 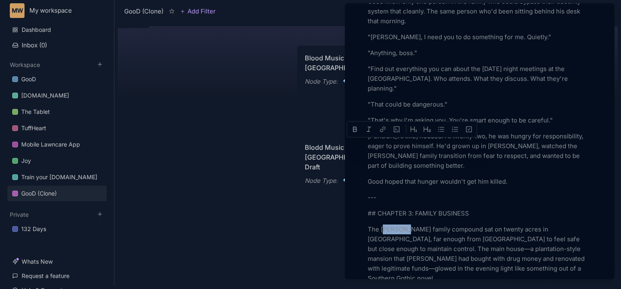 What do you see at coordinates (480, 121) in the screenshot?
I see `p: "That's why I'm asking you. You're smart enough to be careful."` at bounding box center [480, 121].